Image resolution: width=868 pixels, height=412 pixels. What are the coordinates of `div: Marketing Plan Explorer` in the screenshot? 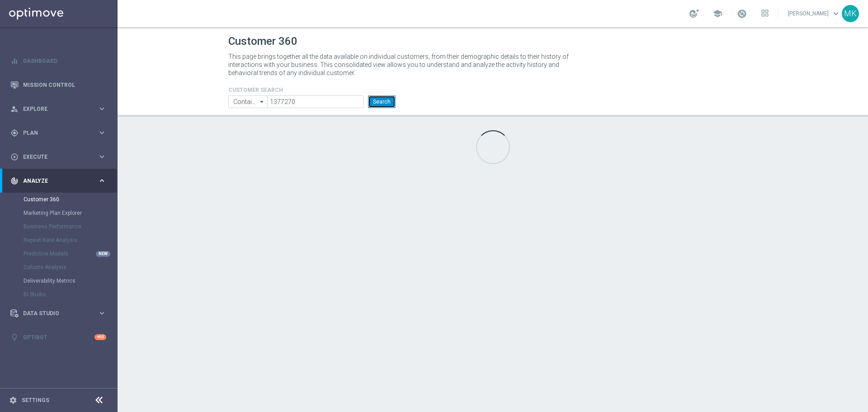 It's located at (70, 213).